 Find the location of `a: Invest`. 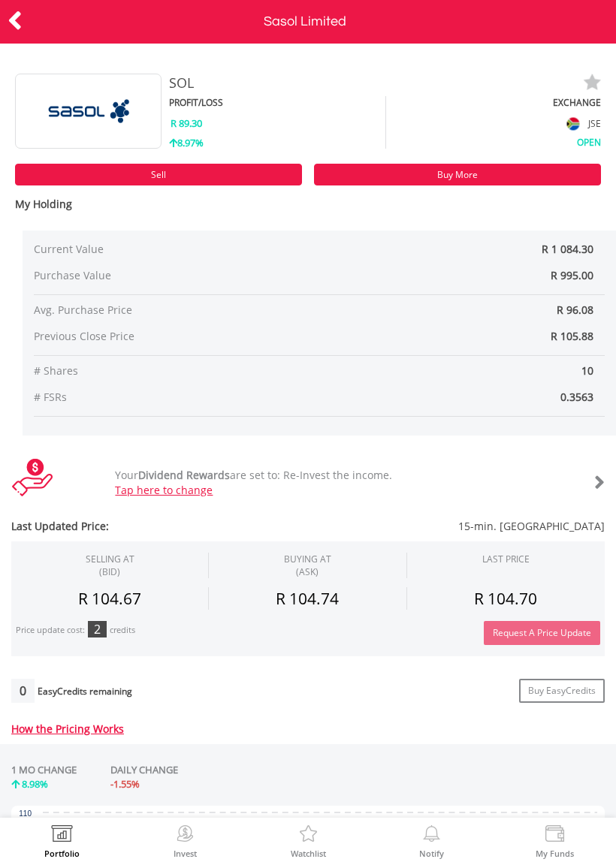

a: Invest is located at coordinates (185, 841).